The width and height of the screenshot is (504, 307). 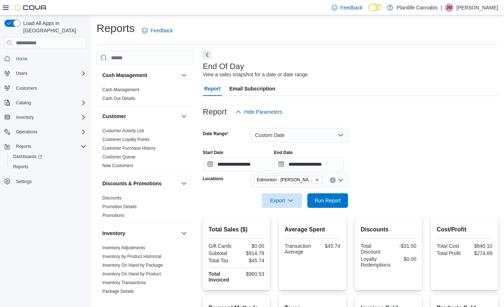 What do you see at coordinates (251, 274) in the screenshot?
I see `div: $960.53` at bounding box center [251, 274].